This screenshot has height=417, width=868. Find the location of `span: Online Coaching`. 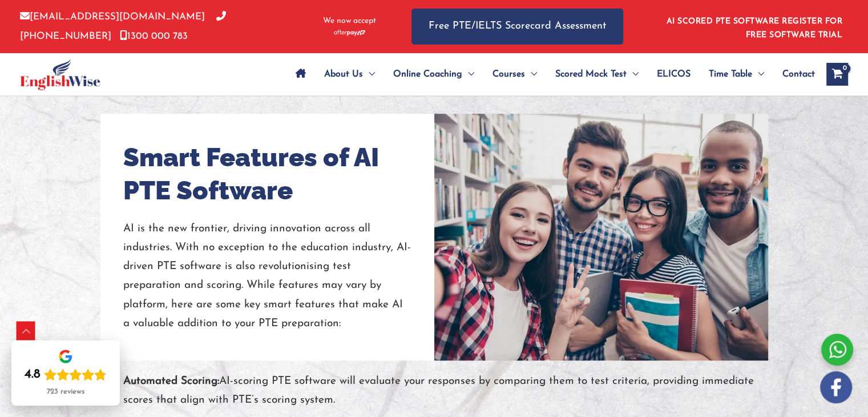

span: Online Coaching is located at coordinates (427, 74).